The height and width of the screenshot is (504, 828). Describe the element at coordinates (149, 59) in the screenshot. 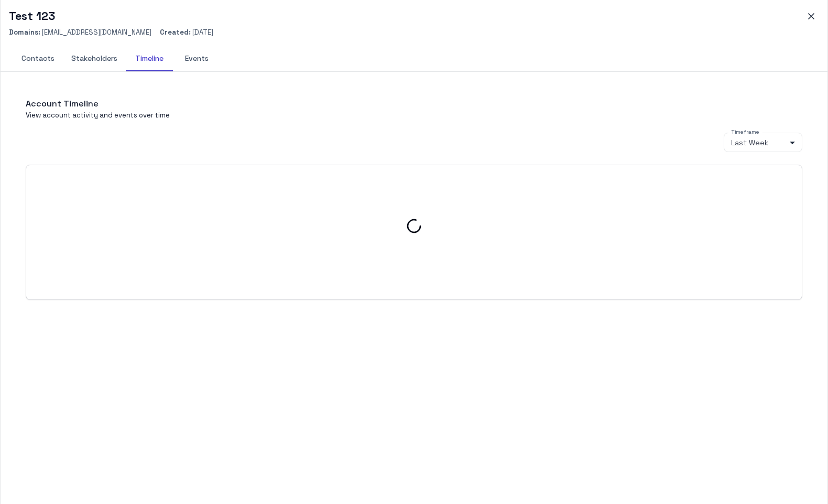

I see `button: Timeline` at that location.